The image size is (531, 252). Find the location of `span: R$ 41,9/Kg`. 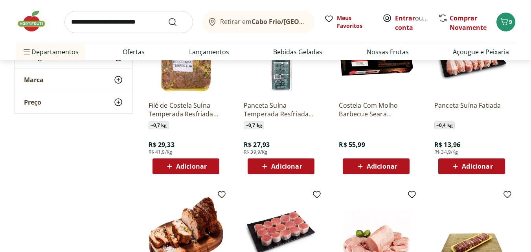

span: R$ 41,9/Kg is located at coordinates (160, 152).